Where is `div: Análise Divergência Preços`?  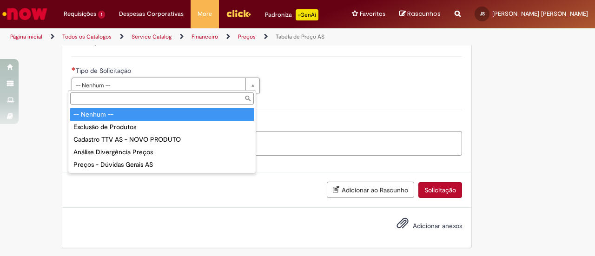
div: Análise Divergência Preços is located at coordinates (162, 152).